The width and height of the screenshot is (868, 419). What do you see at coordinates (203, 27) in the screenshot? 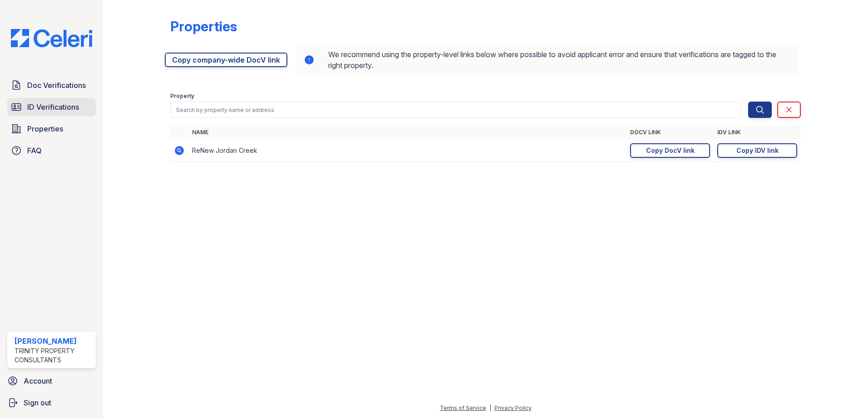
I see `div: Properties` at bounding box center [203, 27].